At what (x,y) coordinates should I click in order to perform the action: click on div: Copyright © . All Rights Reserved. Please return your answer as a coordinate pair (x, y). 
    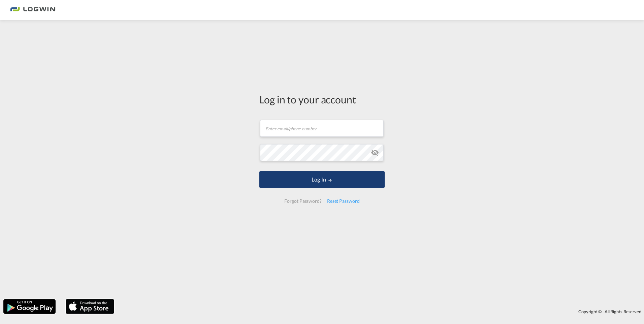
    Looking at the image, I should click on (381, 311).